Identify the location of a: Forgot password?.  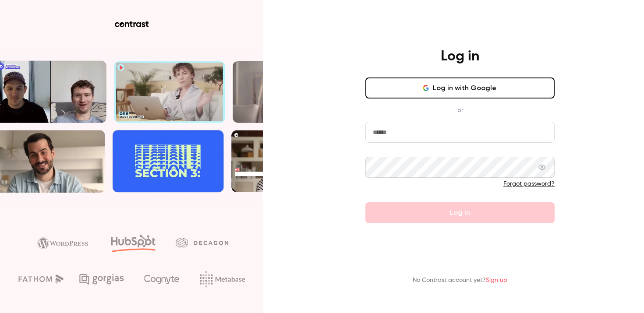
(529, 184).